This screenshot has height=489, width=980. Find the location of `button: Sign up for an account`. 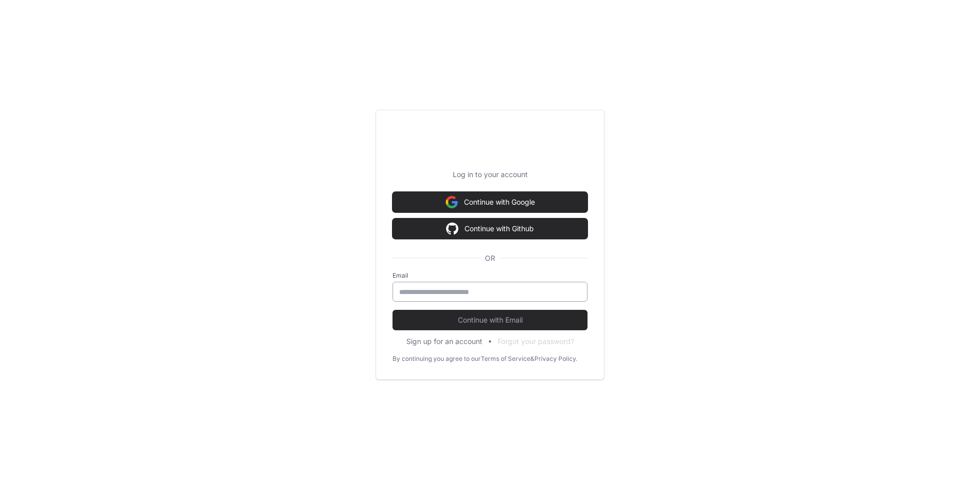

button: Sign up for an account is located at coordinates (444, 342).